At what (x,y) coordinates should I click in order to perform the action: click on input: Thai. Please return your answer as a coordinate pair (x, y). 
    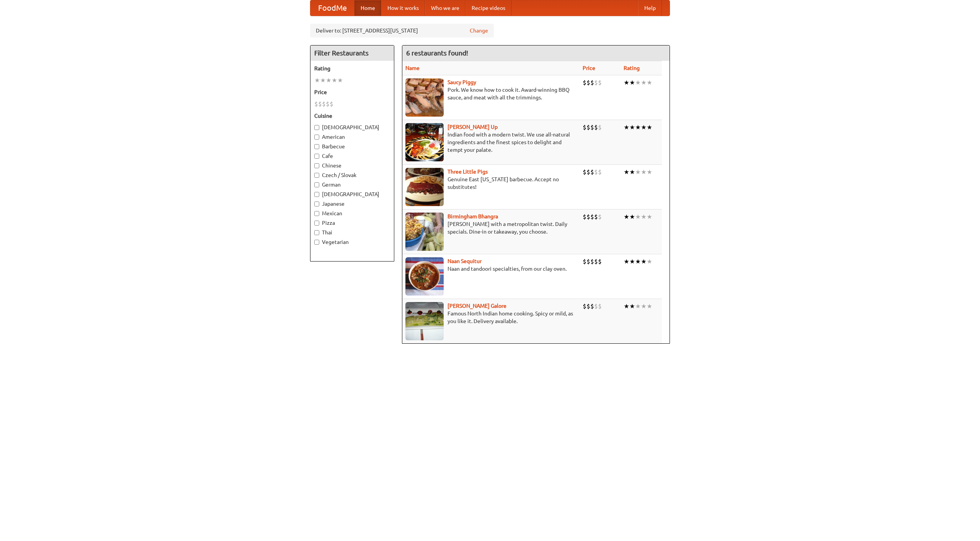
    Looking at the image, I should click on (316, 233).